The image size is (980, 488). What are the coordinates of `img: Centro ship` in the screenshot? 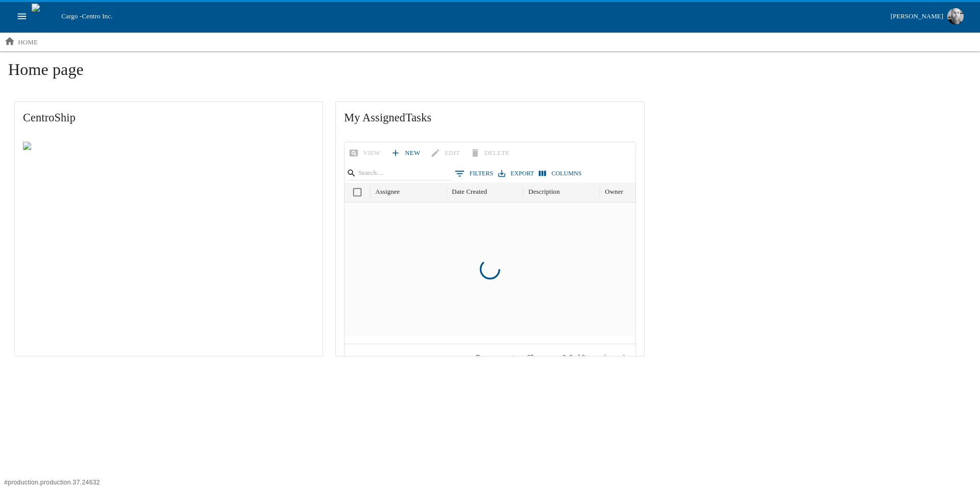 It's located at (48, 148).